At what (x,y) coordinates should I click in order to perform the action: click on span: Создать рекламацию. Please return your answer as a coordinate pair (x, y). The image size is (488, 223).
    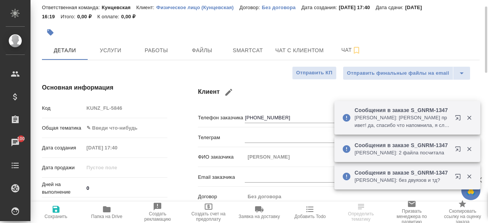
    Looking at the image, I should click on (157, 216).